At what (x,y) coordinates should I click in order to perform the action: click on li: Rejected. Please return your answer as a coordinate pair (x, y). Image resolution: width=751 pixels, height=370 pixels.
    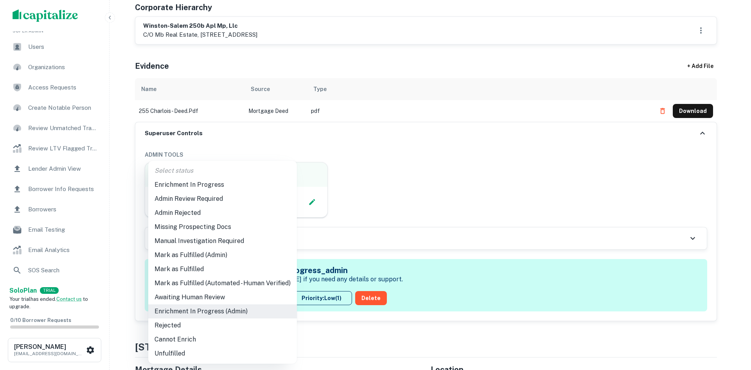
    Looking at the image, I should click on (223, 326).